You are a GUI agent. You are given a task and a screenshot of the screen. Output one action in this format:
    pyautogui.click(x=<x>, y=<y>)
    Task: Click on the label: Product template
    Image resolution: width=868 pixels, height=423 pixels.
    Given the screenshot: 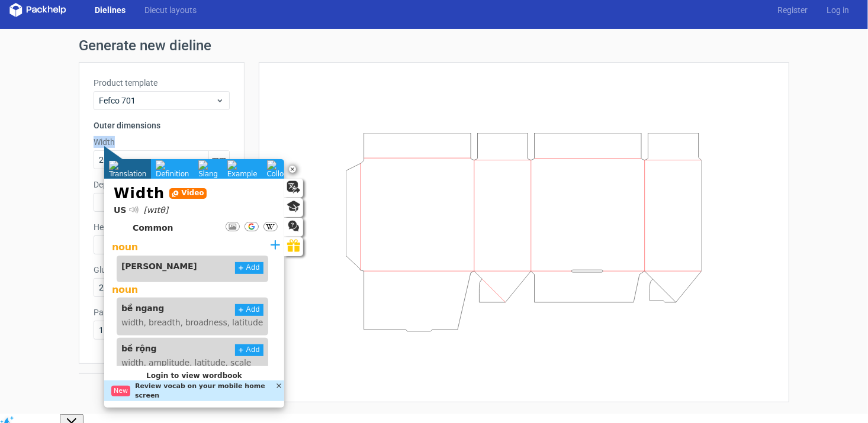 What is the action you would take?
    pyautogui.click(x=162, y=83)
    